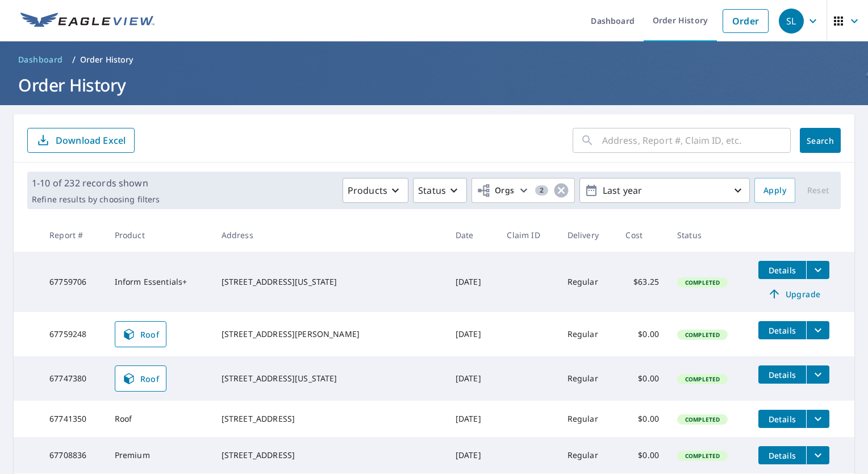  I want to click on th: Report #, so click(73, 235).